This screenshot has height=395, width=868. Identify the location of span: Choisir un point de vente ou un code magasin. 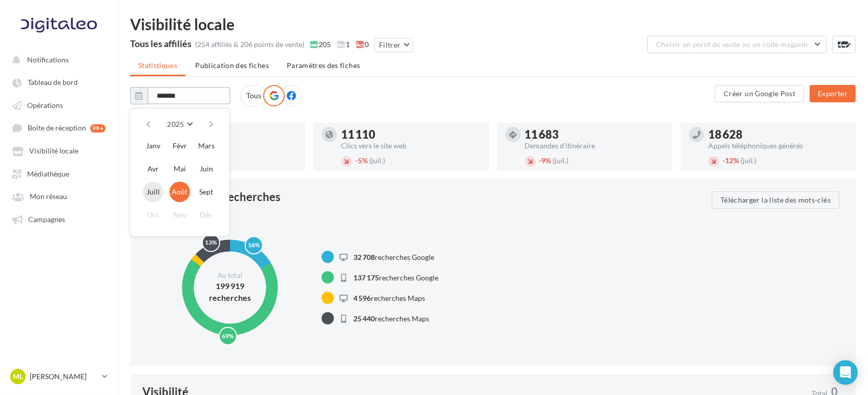
(732, 44).